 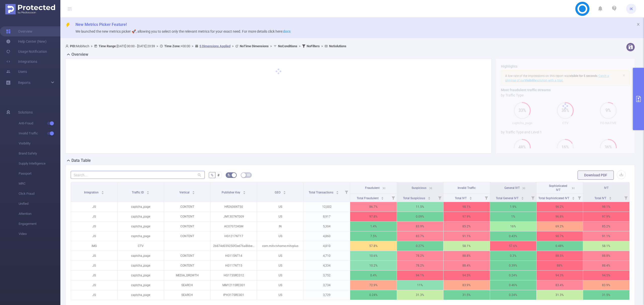 I want to click on p: HG173SRC012, so click(x=234, y=275).